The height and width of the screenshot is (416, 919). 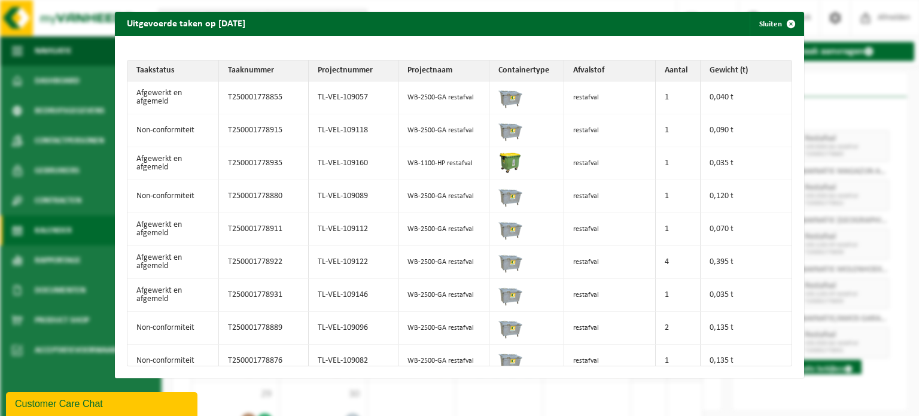 What do you see at coordinates (353, 163) in the screenshot?
I see `td: TL-VEL-109160` at bounding box center [353, 163].